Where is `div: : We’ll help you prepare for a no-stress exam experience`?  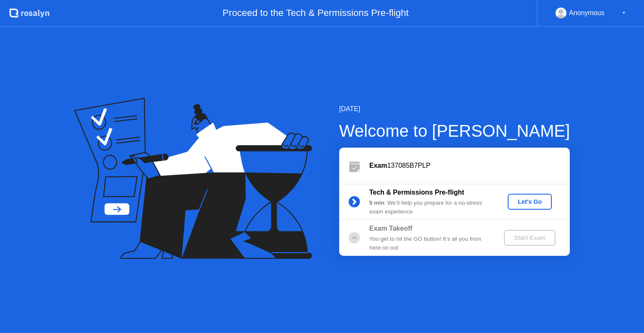
div: : We’ll help you prepare for a no-stress exam experience is located at coordinates (430, 207).